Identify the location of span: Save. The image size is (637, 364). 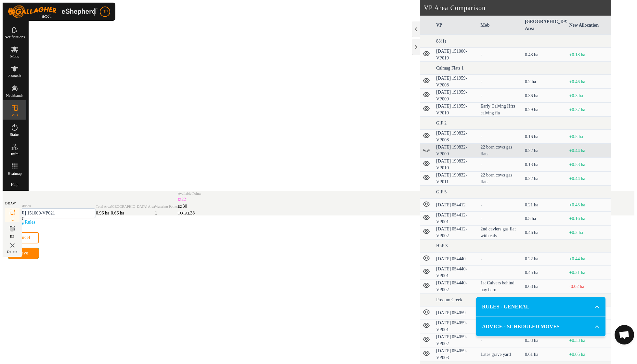
(23, 253).